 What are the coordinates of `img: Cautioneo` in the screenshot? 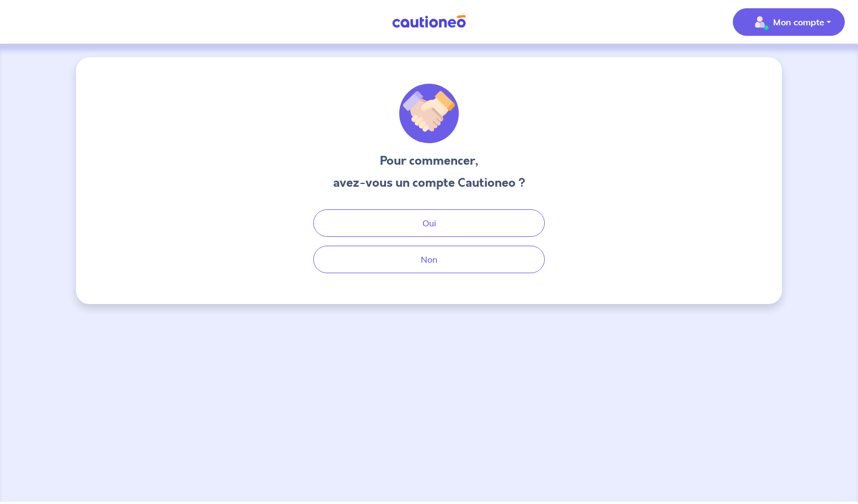 It's located at (429, 22).